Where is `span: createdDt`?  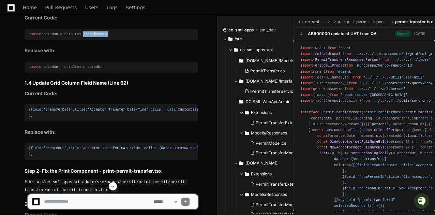 span: createdDt is located at coordinates (406, 153).